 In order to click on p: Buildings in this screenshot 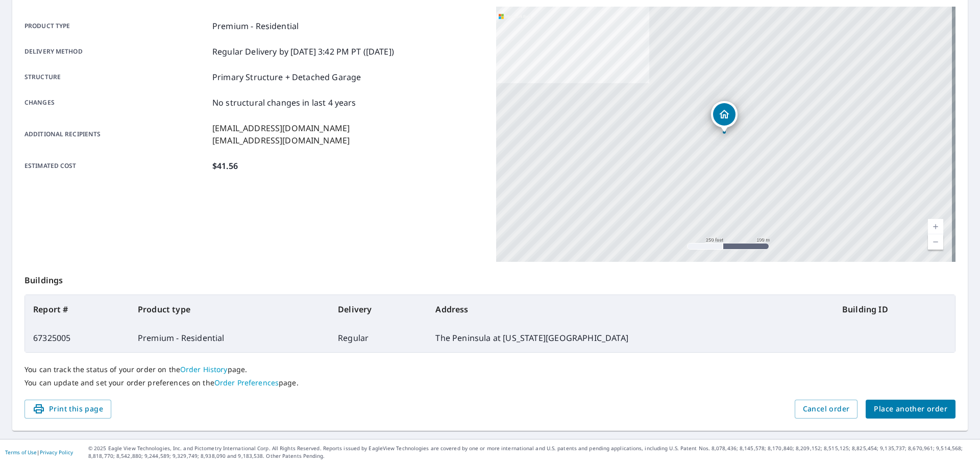, I will do `click(490, 278)`.